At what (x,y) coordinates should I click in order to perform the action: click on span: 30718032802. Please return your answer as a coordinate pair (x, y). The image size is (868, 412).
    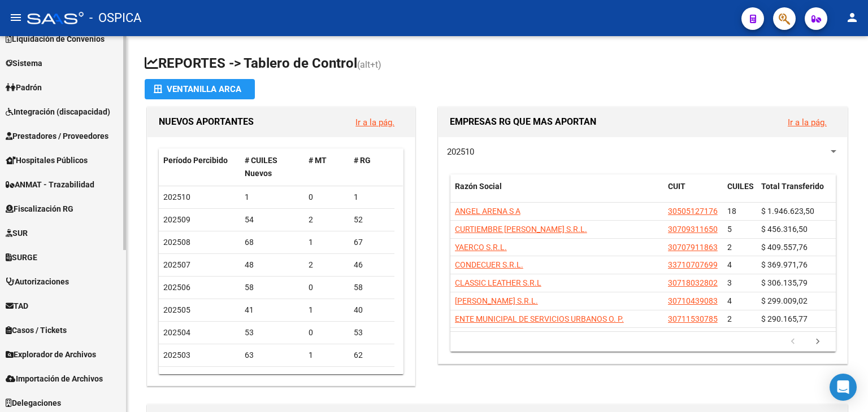
    Looking at the image, I should click on (693, 283).